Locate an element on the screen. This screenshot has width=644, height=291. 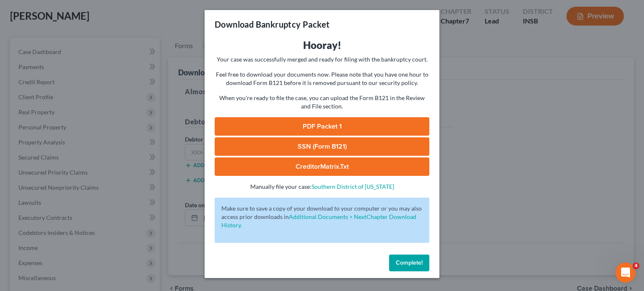
p: Feel free to download your documents now. Please note that you have one hour to download Form B12... is located at coordinates (322, 79).